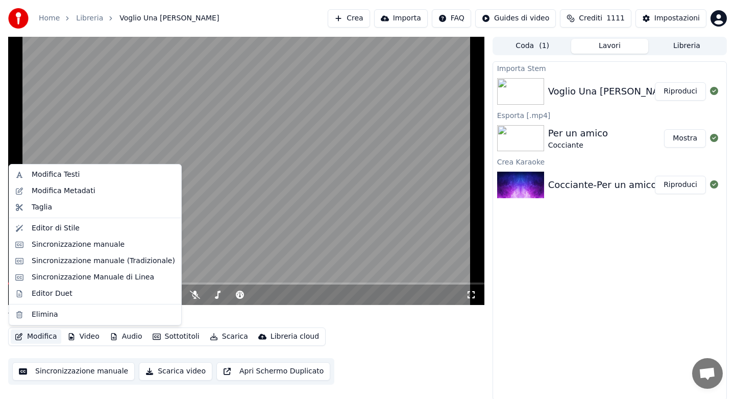 This screenshot has width=735, height=399. What do you see at coordinates (93, 277) in the screenshot?
I see `div: Sincronizzazione Manuale di Linea` at bounding box center [93, 277].